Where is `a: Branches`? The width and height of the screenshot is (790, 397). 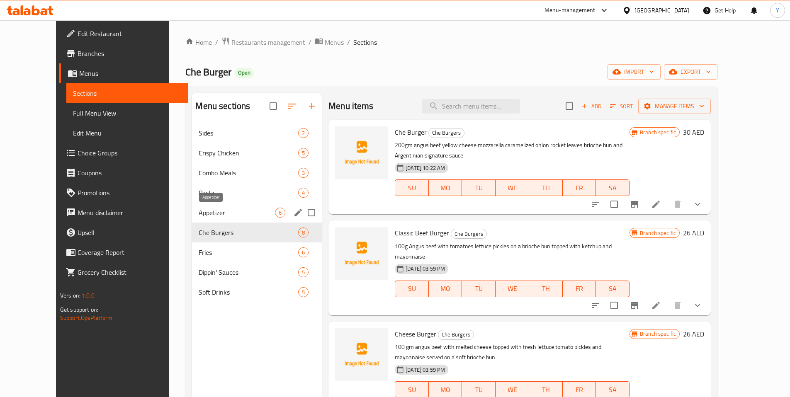
a: Branches is located at coordinates (124, 53).